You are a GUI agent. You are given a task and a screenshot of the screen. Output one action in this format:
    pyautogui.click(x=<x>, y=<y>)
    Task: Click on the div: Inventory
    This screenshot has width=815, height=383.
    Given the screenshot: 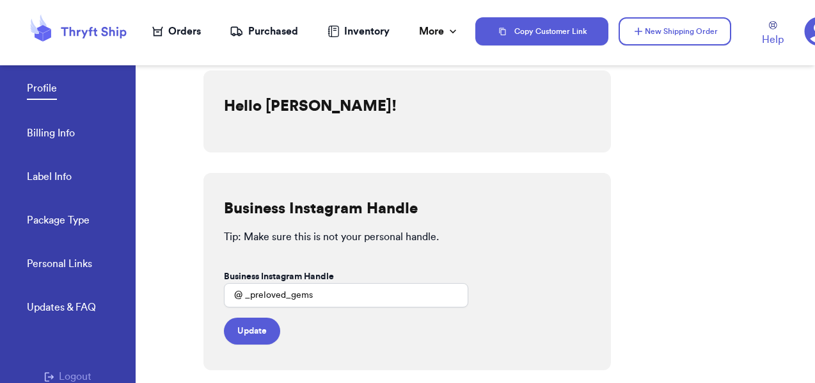 What is the action you would take?
    pyautogui.click(x=358, y=31)
    